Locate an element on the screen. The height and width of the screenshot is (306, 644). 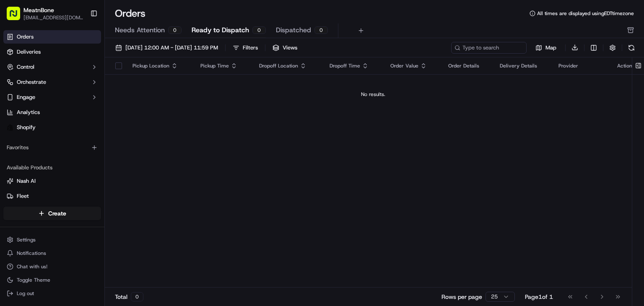
span: Dispatched is located at coordinates (293, 30).